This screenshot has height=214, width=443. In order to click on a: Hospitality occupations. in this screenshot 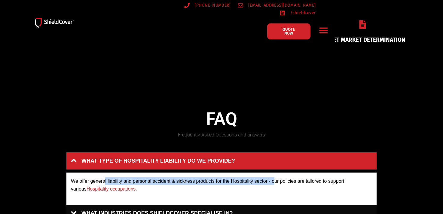, I will do `click(112, 189)`.